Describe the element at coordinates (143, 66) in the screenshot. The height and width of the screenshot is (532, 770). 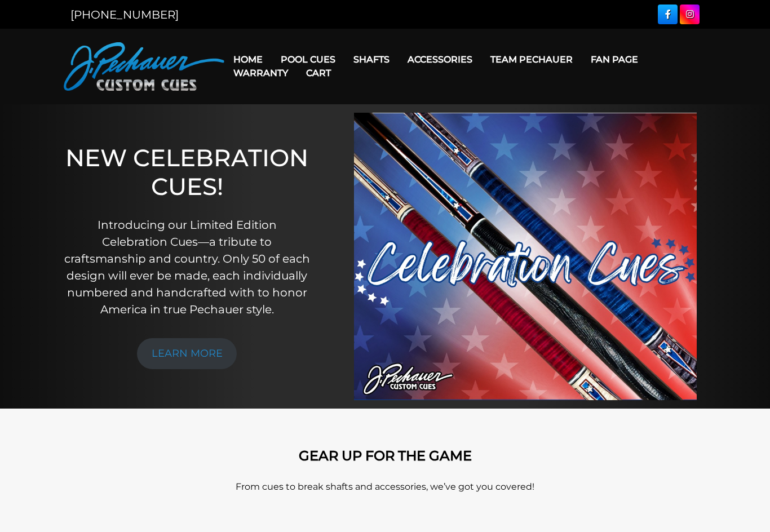
I see `img: Pechauer Custom Cues` at that location.